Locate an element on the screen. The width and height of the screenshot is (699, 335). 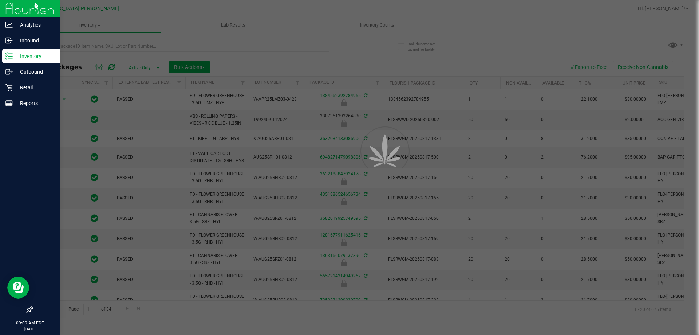
inline-svg: Analytics is located at coordinates (9, 25).